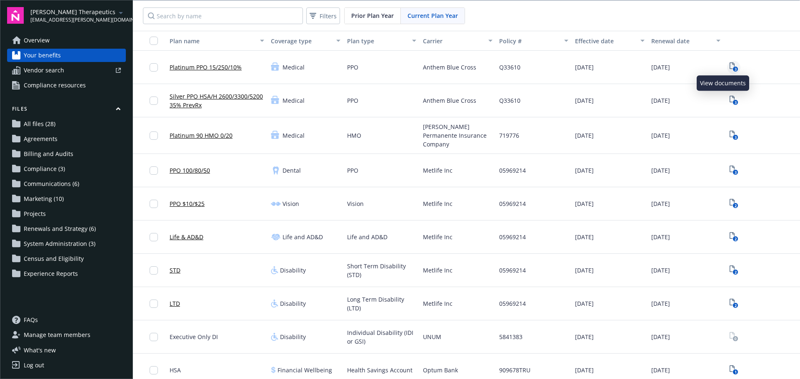  Describe the element at coordinates (66, 199) in the screenshot. I see `a: Marketing (10)` at that location.